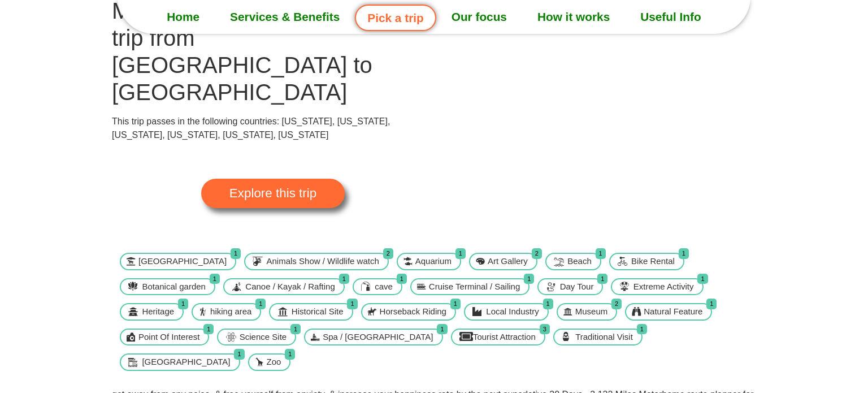 This screenshot has height=393, width=868. Describe the element at coordinates (507, 262) in the screenshot. I see `span: Art Gallery` at that location.